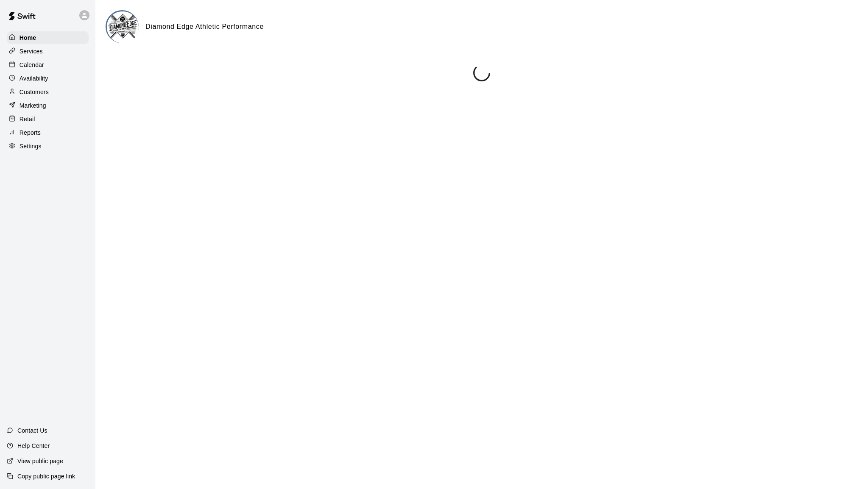 Image resolution: width=868 pixels, height=489 pixels. I want to click on p: Help Center, so click(33, 446).